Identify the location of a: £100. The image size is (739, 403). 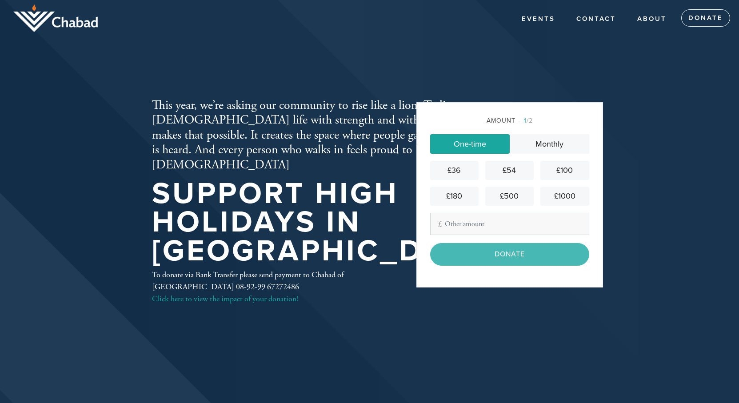
(564, 170).